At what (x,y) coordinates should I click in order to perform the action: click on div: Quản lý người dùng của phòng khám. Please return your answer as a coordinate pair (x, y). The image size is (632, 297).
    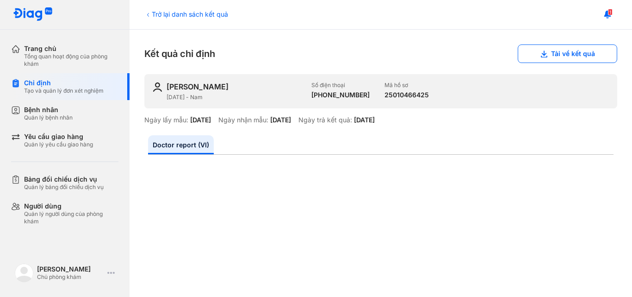
    Looking at the image, I should click on (71, 217).